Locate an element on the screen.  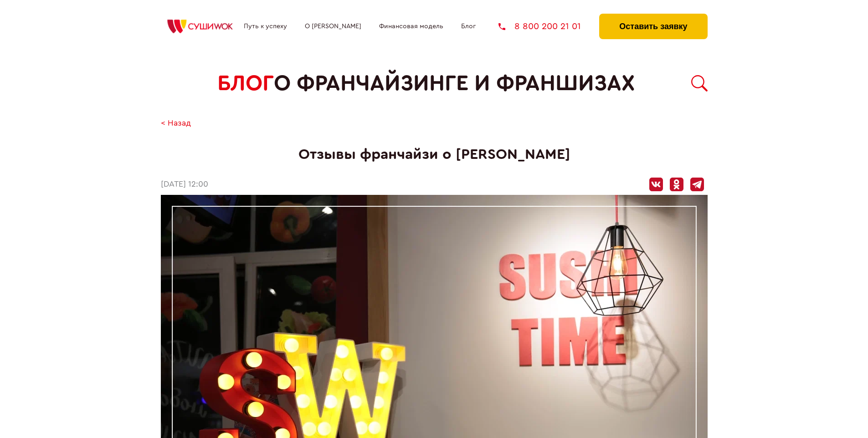
a: Блог is located at coordinates (469, 26).